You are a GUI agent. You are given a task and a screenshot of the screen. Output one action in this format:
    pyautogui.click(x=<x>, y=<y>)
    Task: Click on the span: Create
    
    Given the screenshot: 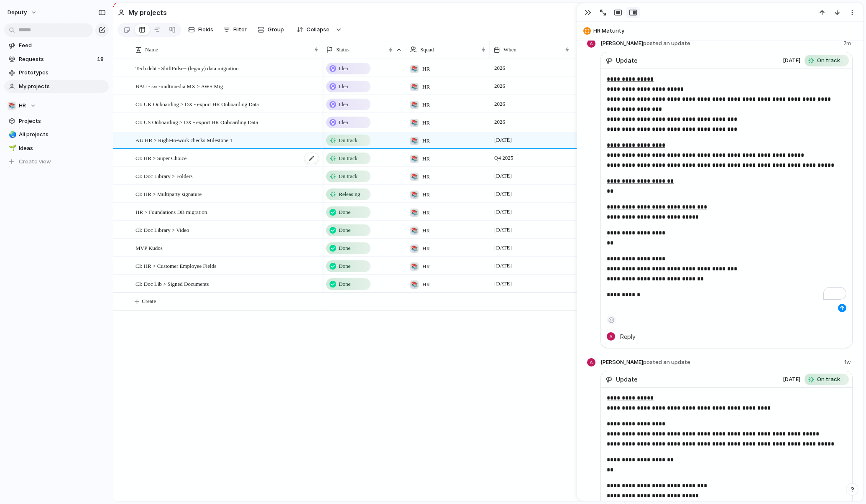 What is the action you would take?
    pyautogui.click(x=148, y=301)
    